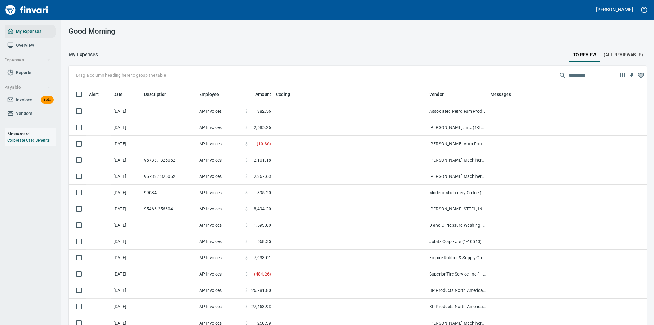 The height and width of the screenshot is (325, 654). Describe the element at coordinates (263, 257) in the screenshot. I see `span: 7,933.01` at that location.